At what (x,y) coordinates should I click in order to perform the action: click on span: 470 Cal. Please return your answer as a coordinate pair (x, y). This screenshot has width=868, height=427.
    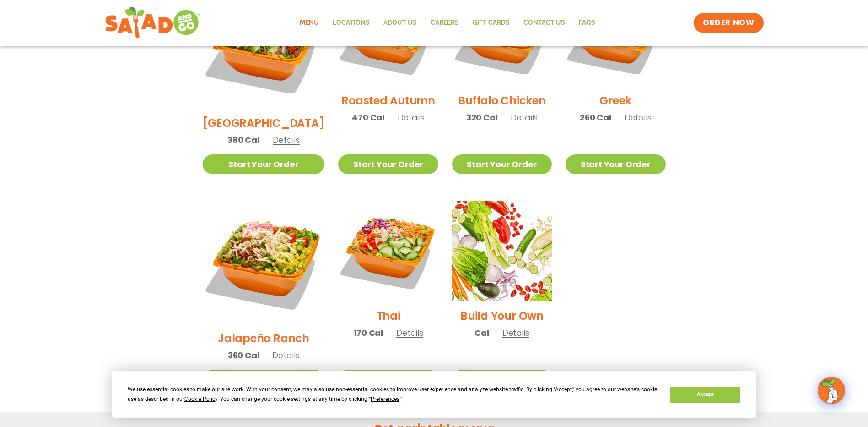
    Looking at the image, I should click on (368, 117).